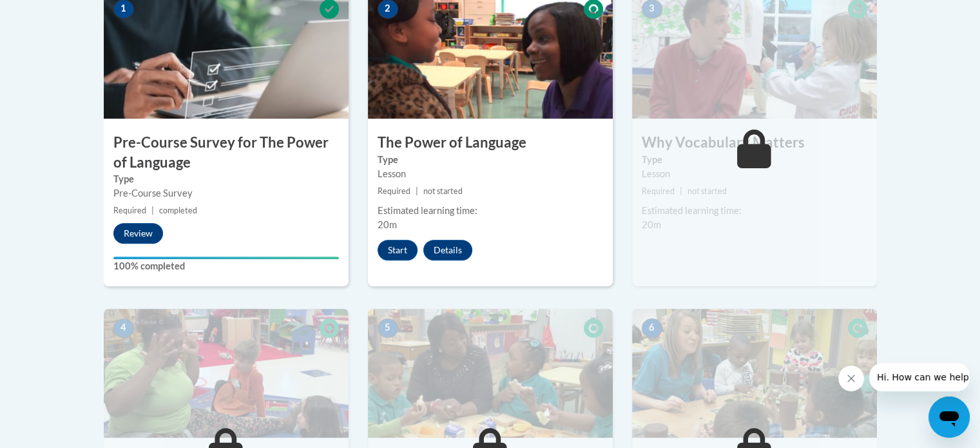  Describe the element at coordinates (178, 210) in the screenshot. I see `span: completed` at that location.